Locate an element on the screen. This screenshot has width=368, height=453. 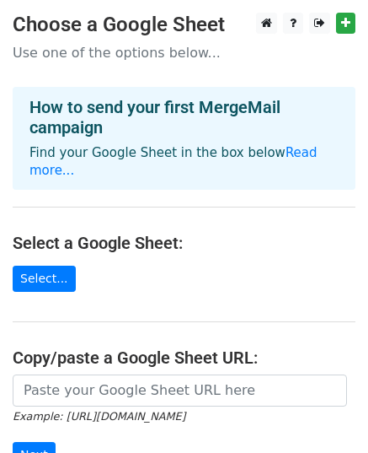
input: Paste your Google Sheet URL here is located at coordinates (180, 390).